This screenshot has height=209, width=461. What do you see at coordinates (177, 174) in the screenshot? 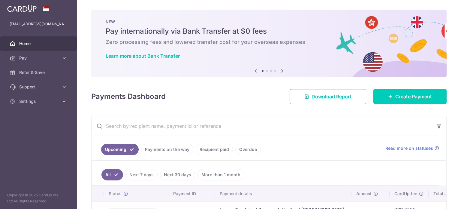
I see `a: Next 30 days` at bounding box center [177, 174].